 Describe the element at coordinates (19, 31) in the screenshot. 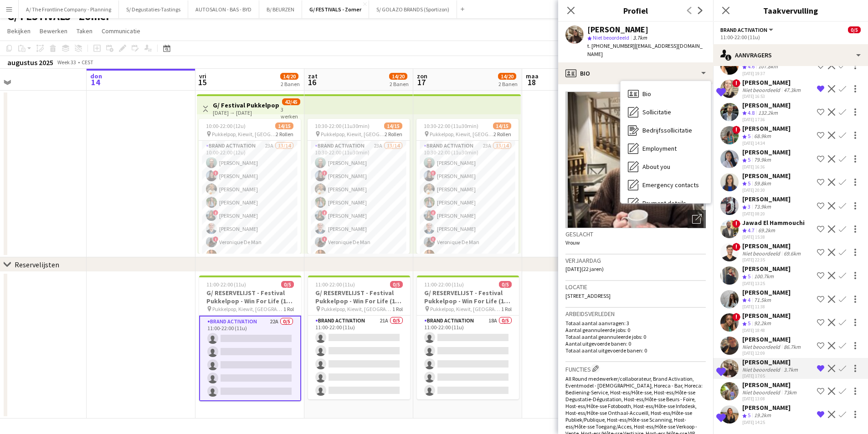

I see `a: Bekijken` at that location.